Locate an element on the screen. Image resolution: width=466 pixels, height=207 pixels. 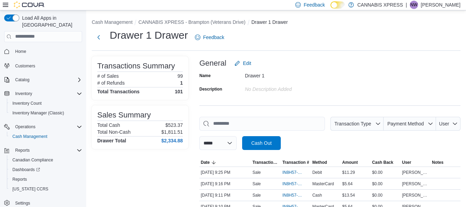
span: Dark Mode is located at coordinates (331, 9).